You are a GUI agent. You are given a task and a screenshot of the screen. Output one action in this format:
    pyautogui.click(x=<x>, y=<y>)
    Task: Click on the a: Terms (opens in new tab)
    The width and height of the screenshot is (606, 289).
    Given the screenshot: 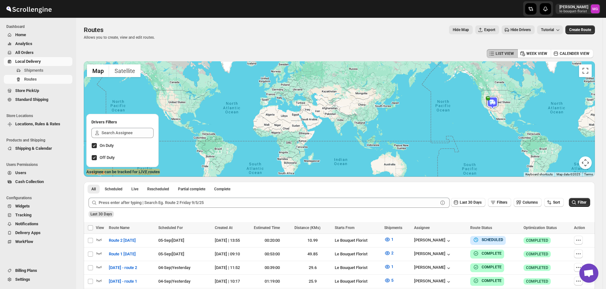 What is the action you would take?
    pyautogui.click(x=589, y=174)
    